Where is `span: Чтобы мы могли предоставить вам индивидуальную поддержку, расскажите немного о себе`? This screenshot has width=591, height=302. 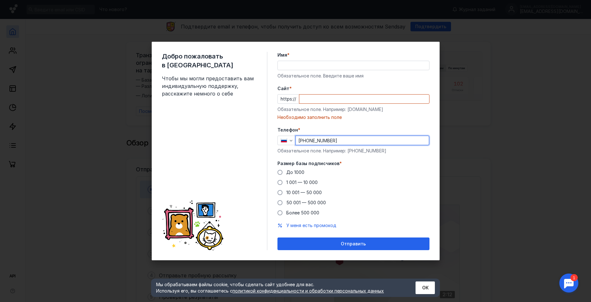
span: Чтобы мы могли предоставить вам индивидуальную поддержку, расскажите немного о себе is located at coordinates (209, 86).